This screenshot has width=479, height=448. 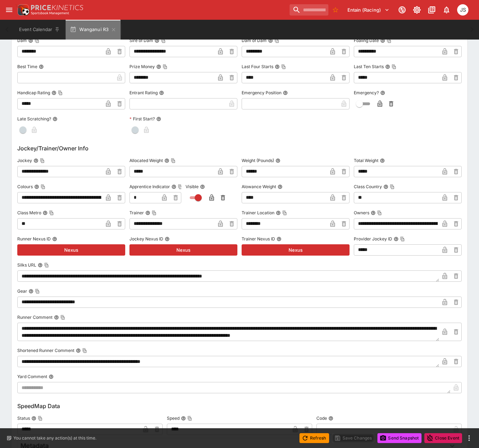 What do you see at coordinates (36, 161) in the screenshot?
I see `button: JockeyCopy To Clipboard` at bounding box center [36, 161].